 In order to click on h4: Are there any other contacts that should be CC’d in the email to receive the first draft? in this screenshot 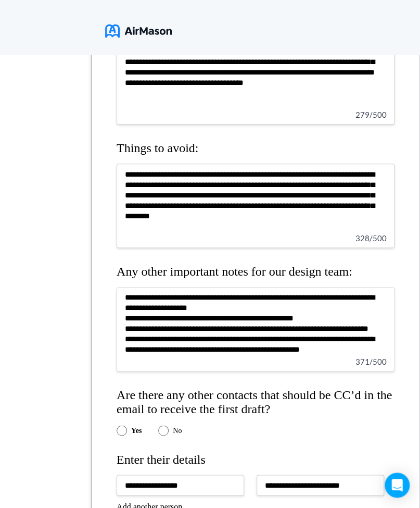, I will do `click(255, 402)`.